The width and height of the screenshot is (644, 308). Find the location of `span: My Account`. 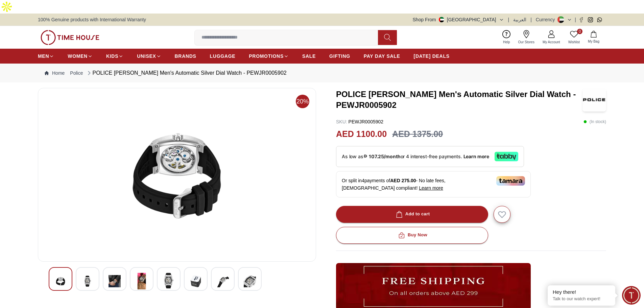

span: My Account is located at coordinates (551, 42).